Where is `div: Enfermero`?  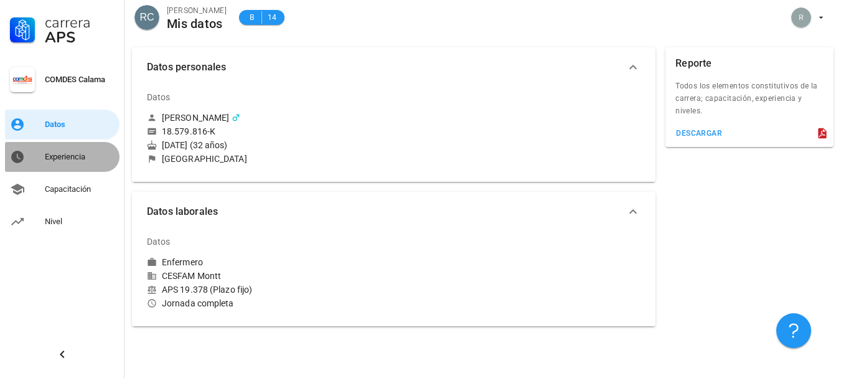
div: Enfermero is located at coordinates (182, 262).